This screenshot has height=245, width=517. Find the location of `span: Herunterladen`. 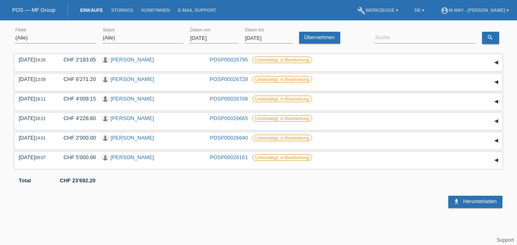

span: Herunterladen is located at coordinates (480, 201).